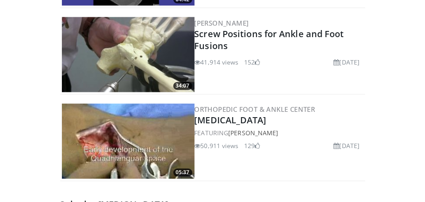  What do you see at coordinates (128, 55) in the screenshot?
I see `img: 67572_0000_3.png.300x170_q85_crop-smart_upscale.jpg` at bounding box center [128, 55].